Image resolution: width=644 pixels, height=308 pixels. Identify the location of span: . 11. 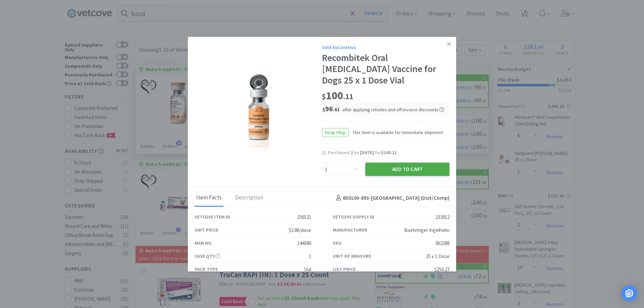
(349, 97).